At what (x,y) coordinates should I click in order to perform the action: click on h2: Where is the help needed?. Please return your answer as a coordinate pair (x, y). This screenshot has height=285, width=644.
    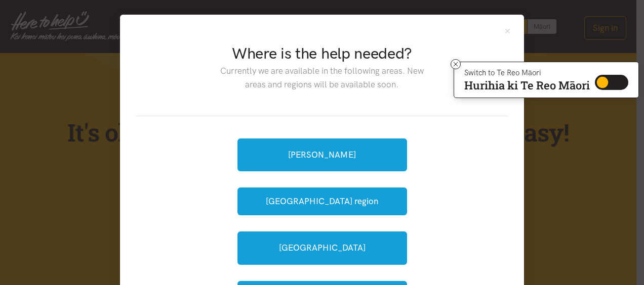
    Looking at the image, I should click on (321, 53).